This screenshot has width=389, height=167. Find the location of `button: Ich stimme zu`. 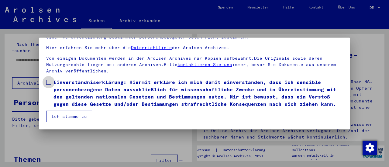

button: Ich stimme zu is located at coordinates (69, 117).